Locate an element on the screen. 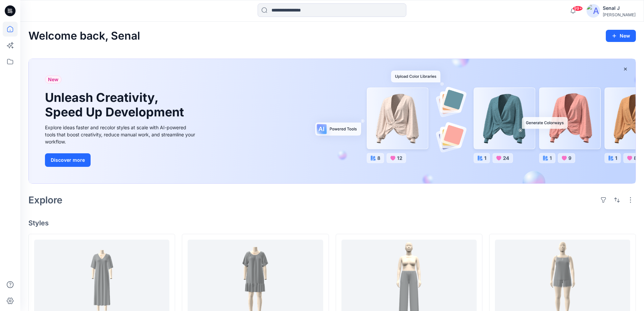 The width and height of the screenshot is (644, 311). span: New is located at coordinates (53, 79).